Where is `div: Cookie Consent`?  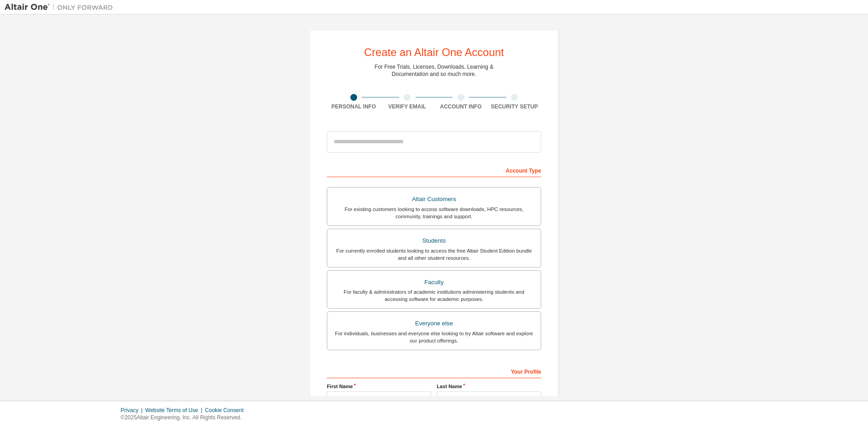
div: Cookie Consent is located at coordinates (227, 410).